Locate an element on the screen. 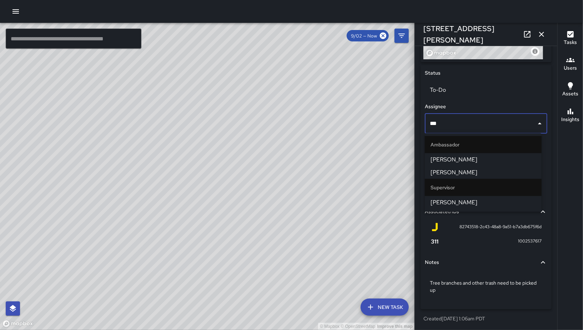 The width and height of the screenshot is (583, 330). p: Tree branches and other trash need to be picked up is located at coordinates (486, 287).